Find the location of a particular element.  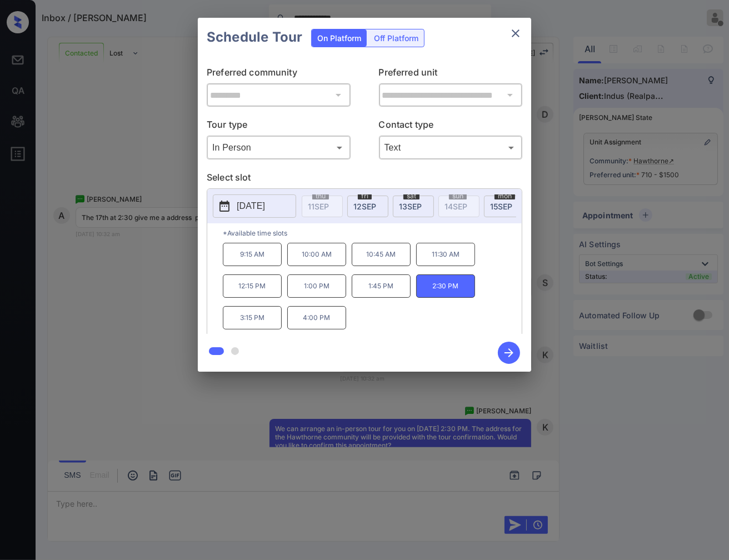

div: On Platform is located at coordinates (339, 38).